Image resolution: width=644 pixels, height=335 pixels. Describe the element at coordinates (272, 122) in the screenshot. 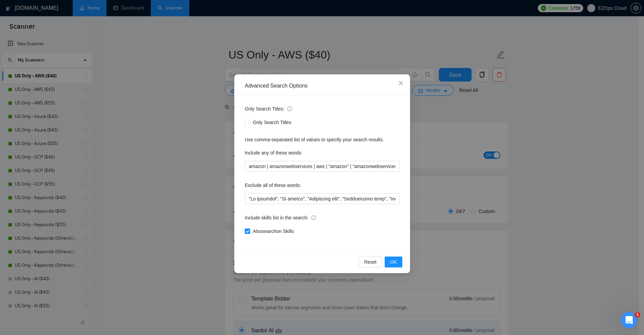

I see `span: Only Search Titles` at that location.